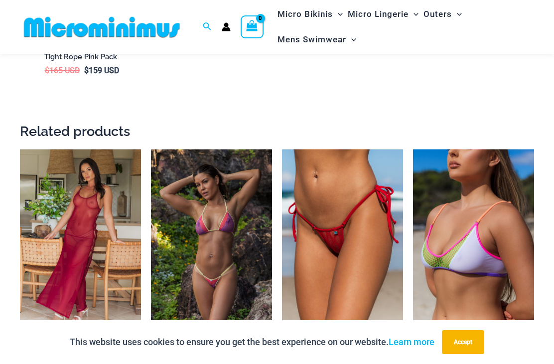 This screenshot has height=364, width=554. Describe the element at coordinates (383, 14) in the screenshot. I see `a: Micro LingerieMenu ToggleMenu Toggle` at that location.